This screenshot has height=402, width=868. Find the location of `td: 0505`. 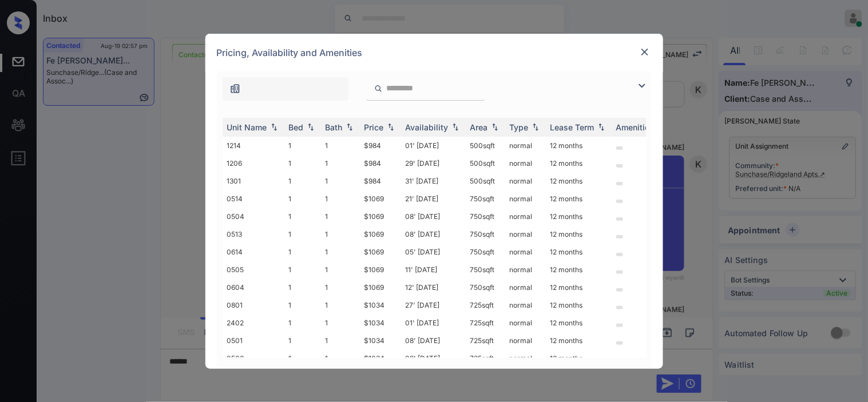

td: 0505 is located at coordinates (254, 270).